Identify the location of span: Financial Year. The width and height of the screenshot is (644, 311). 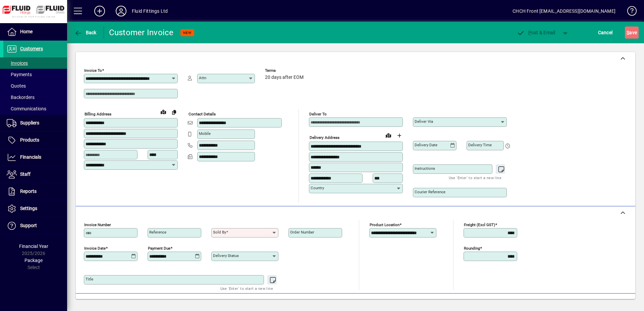
(34, 246).